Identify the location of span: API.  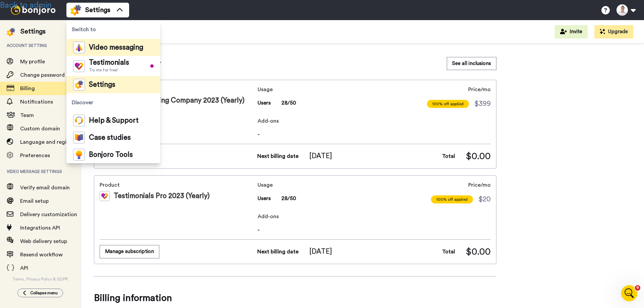
(24, 269).